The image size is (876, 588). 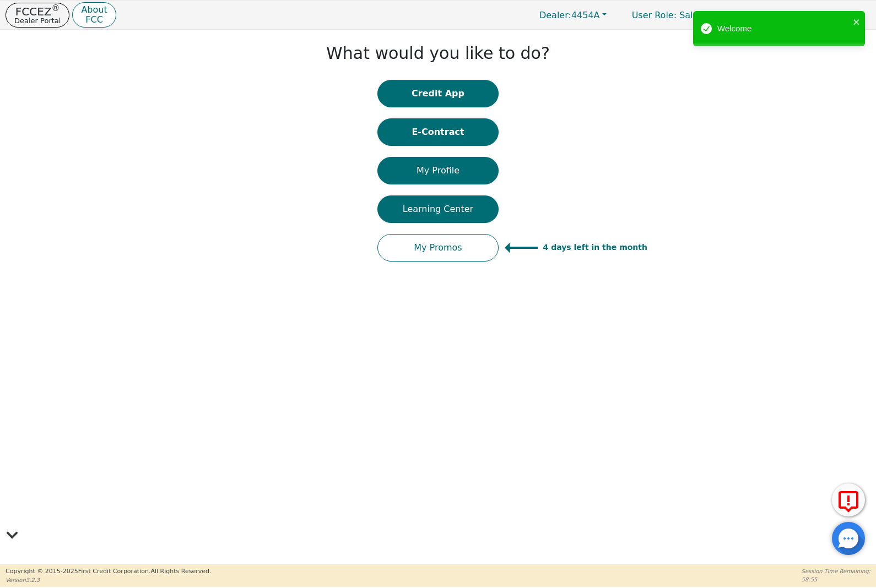 I want to click on button: Credit App, so click(x=438, y=93).